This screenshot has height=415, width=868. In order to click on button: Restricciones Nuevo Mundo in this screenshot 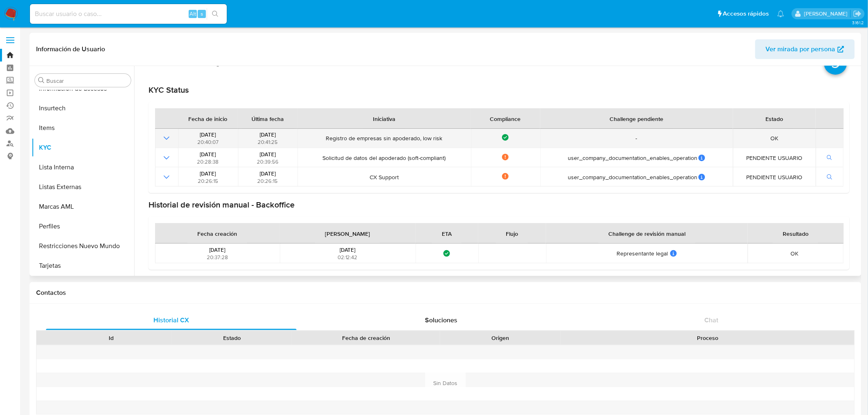, I will do `click(83, 246)`.